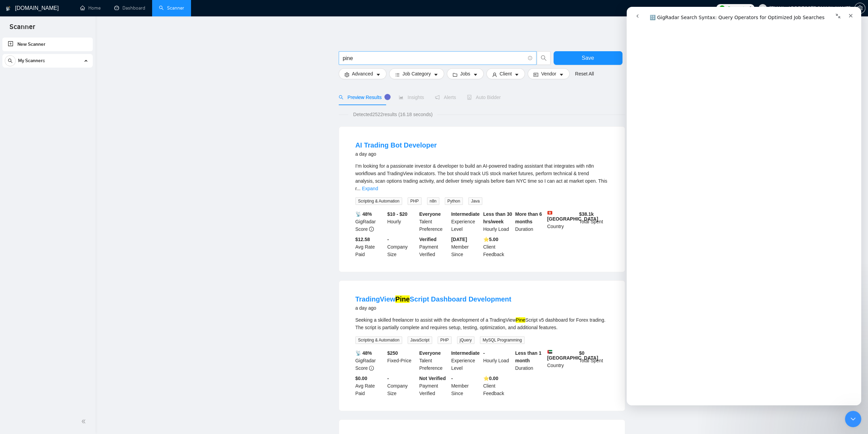 This screenshot has width=868, height=434. I want to click on b: $ 38.1k, so click(587, 214).